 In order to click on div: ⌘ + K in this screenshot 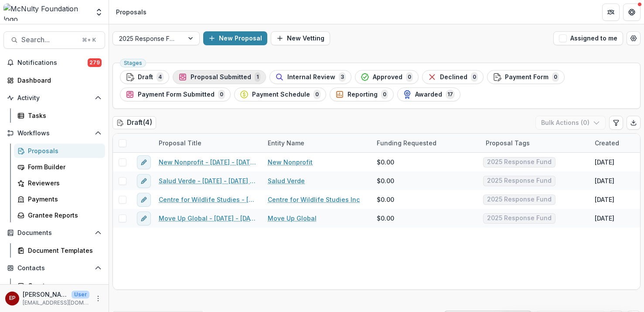, I will do `click(89, 40)`.